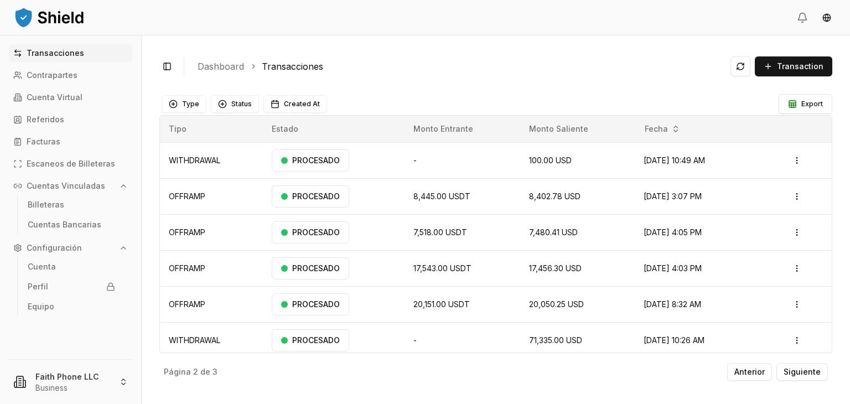 The image size is (850, 404). What do you see at coordinates (550, 160) in the screenshot?
I see `span: 100.00 USD` at bounding box center [550, 160].